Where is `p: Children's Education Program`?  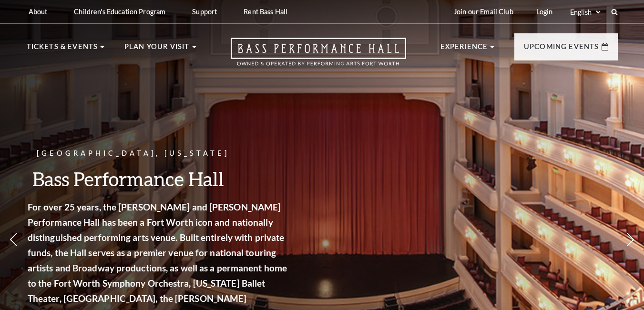 p: Children's Education Program is located at coordinates (119, 11).